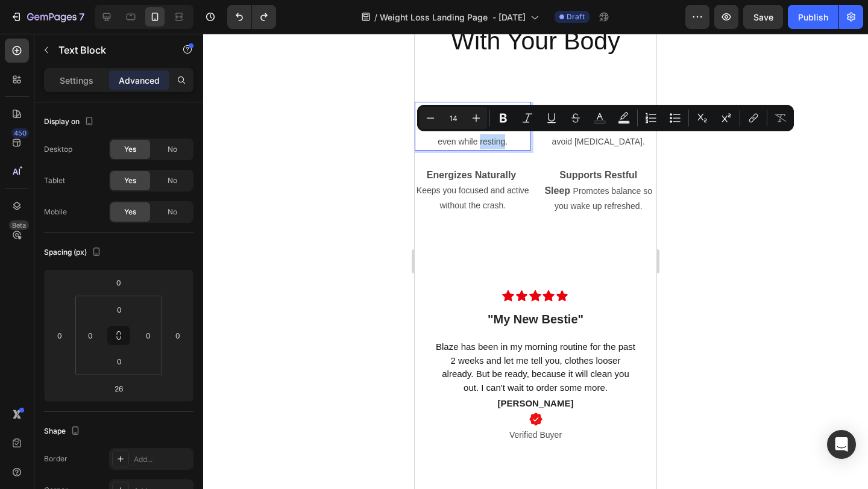 Image resolution: width=868 pixels, height=489 pixels. Describe the element at coordinates (70, 122) in the screenshot. I see `div: Display on` at that location.